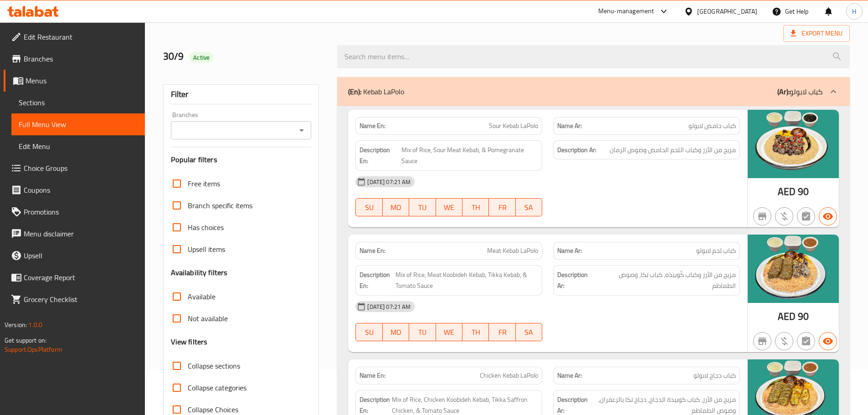 The image size is (868, 415). What do you see at coordinates (16, 325) in the screenshot?
I see `span: Version:` at bounding box center [16, 325].